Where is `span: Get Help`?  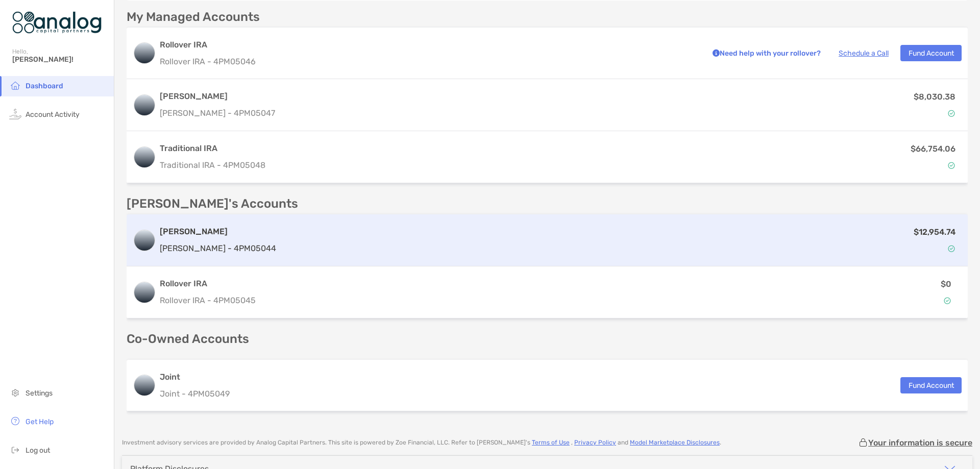
span: Get Help is located at coordinates (39, 422).